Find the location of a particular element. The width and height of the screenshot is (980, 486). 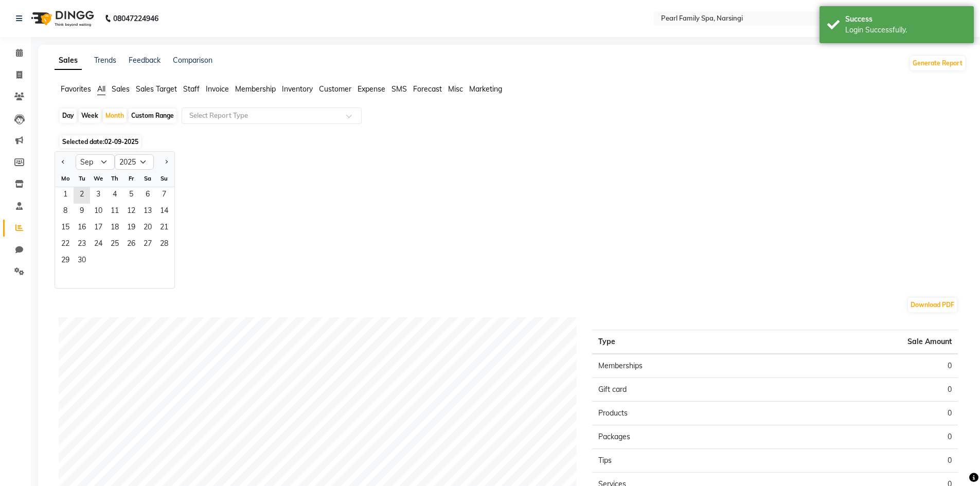

td: Gift card is located at coordinates (683, 390).